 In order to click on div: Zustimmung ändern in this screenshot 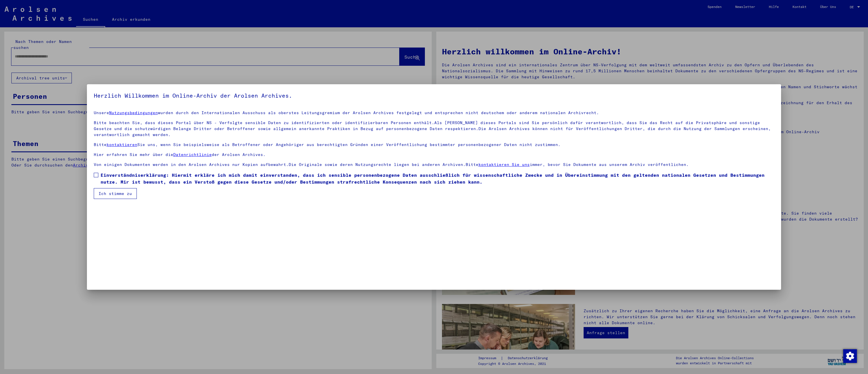, I will do `click(850, 356)`.